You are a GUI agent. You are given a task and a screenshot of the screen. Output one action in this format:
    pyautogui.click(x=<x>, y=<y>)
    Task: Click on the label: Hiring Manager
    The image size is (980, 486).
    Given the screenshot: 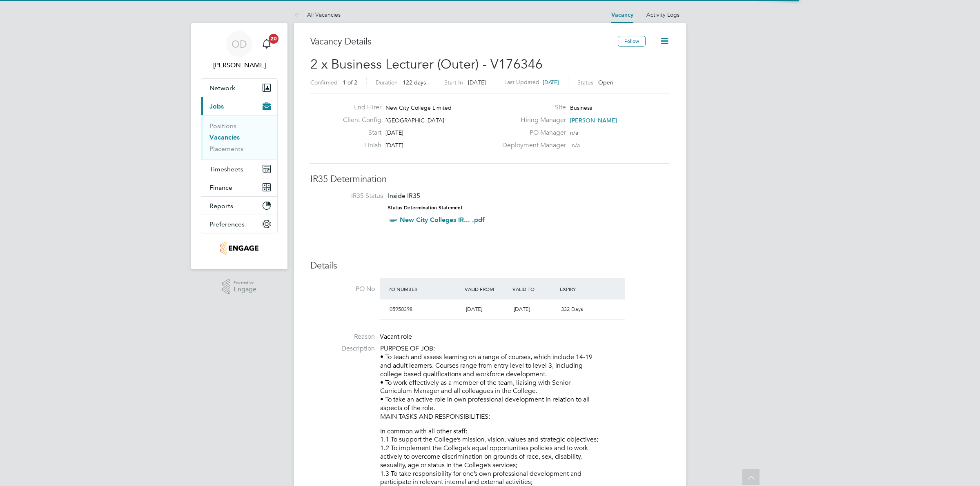 What is the action you would take?
    pyautogui.click(x=532, y=120)
    